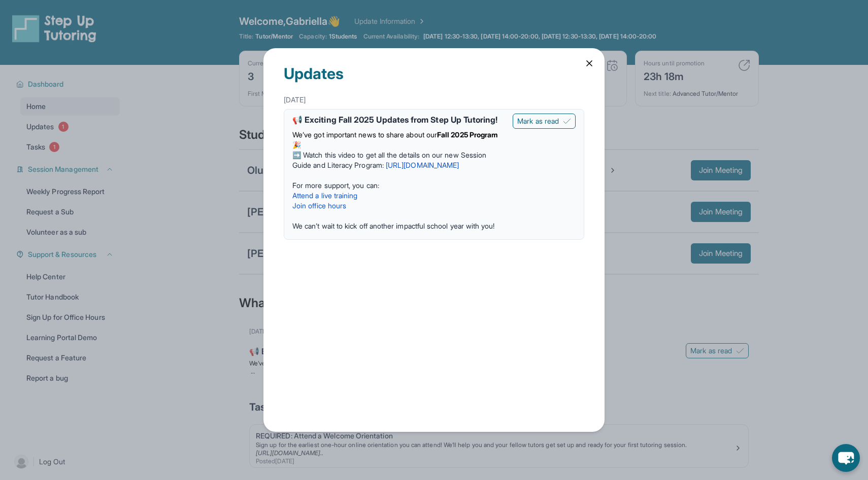 The height and width of the screenshot is (480, 868). Describe the element at coordinates (846, 458) in the screenshot. I see `button: chat-button` at that location.